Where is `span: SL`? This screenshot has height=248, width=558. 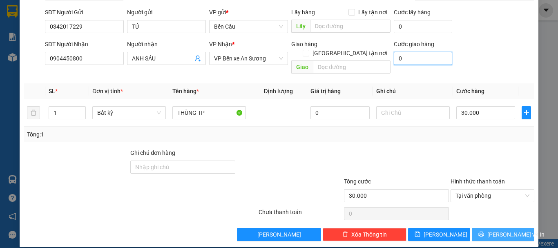 span: SL is located at coordinates (52, 91).